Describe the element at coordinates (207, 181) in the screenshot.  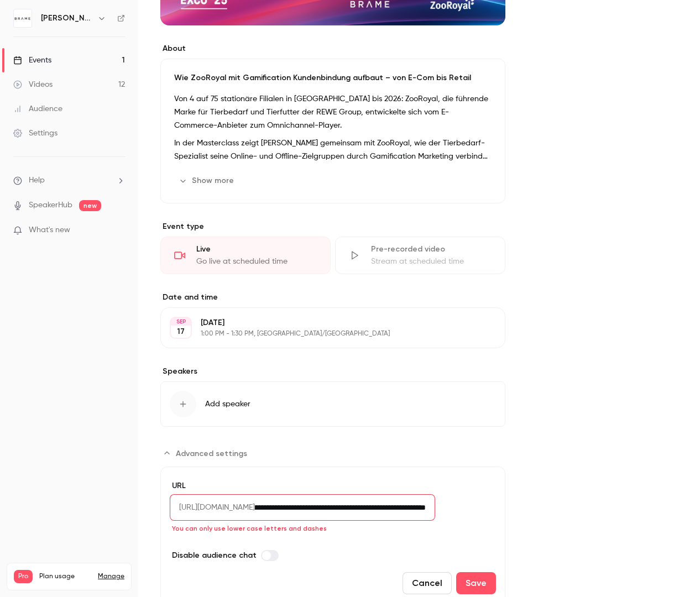
I see `button: Show more` at that location.